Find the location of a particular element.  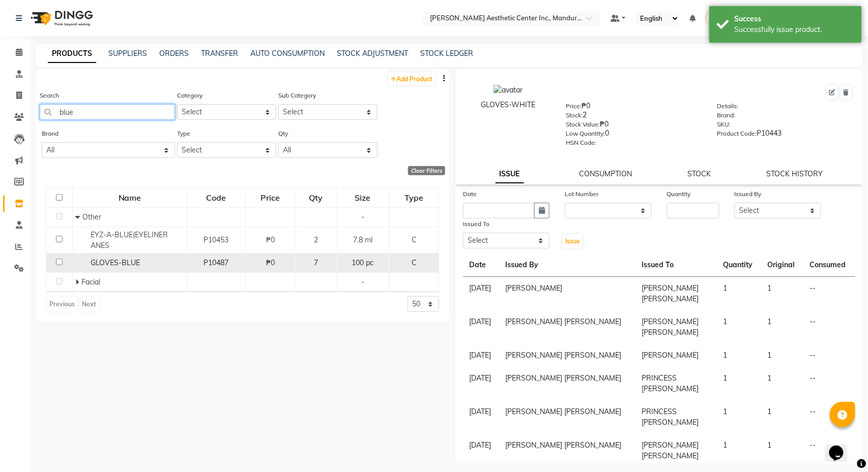

a: Add Product is located at coordinates (411, 79).